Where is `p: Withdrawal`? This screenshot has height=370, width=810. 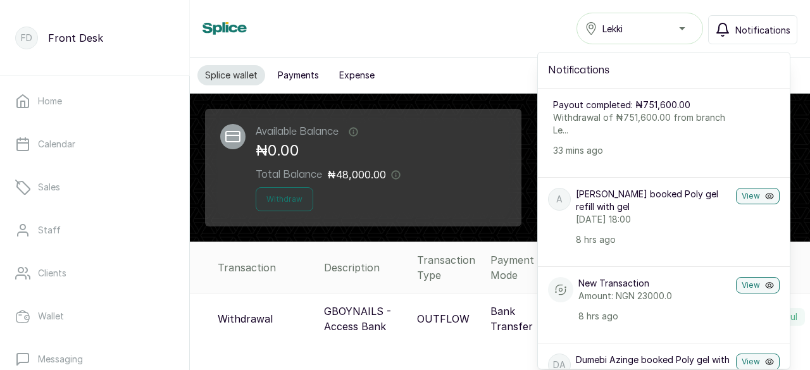
p: Withdrawal is located at coordinates (245, 319).